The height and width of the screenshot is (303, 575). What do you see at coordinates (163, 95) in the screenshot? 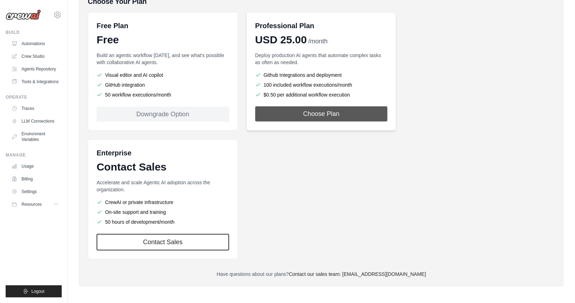
I see `li: 50 workflow executions/month` at bounding box center [163, 95].